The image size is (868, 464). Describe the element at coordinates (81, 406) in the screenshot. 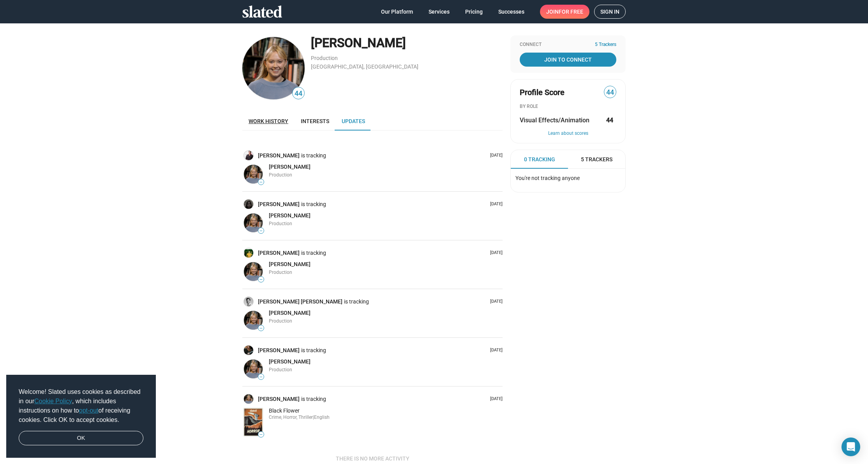

I see `span: Welcome! Slated uses cookies as described in our , which includes instructions on how to of recei...` at that location.